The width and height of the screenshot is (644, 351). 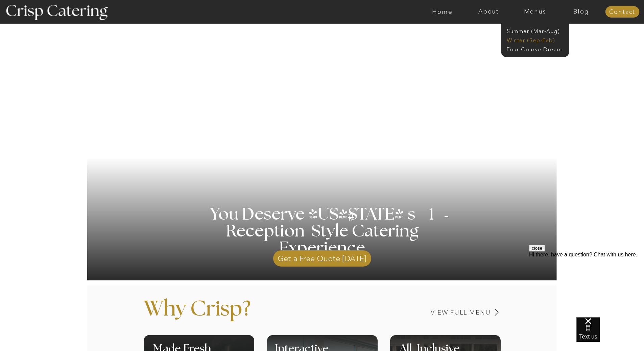 What do you see at coordinates (537, 48) in the screenshot?
I see `nav: Four Course Dream` at bounding box center [537, 48].